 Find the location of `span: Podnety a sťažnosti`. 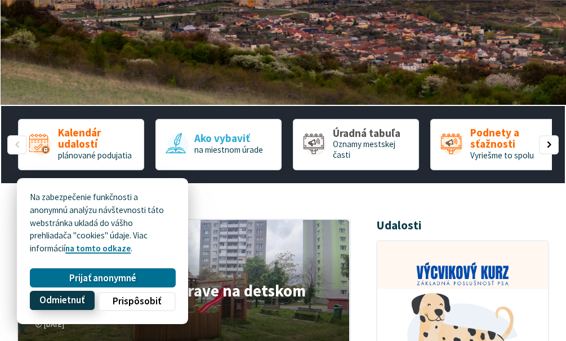

span: Podnety a sťažnosti is located at coordinates (509, 139).